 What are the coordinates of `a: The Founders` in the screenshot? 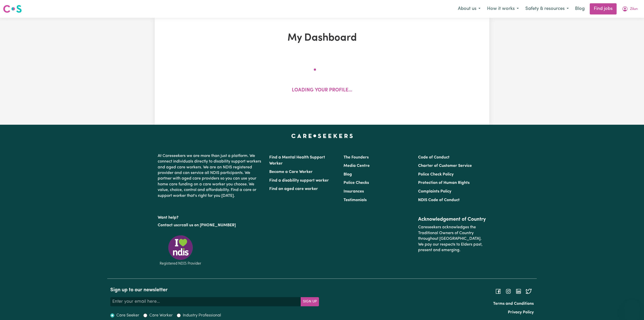 It's located at (356, 157).